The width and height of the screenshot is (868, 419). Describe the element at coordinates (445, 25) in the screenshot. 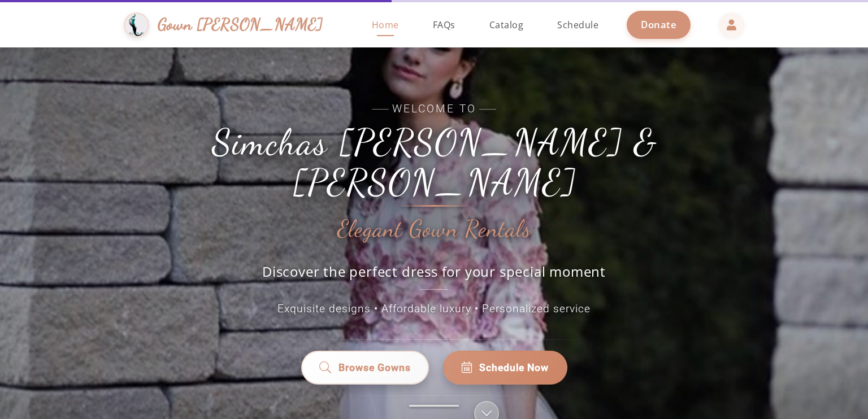

I see `span: FAQs` at that location.